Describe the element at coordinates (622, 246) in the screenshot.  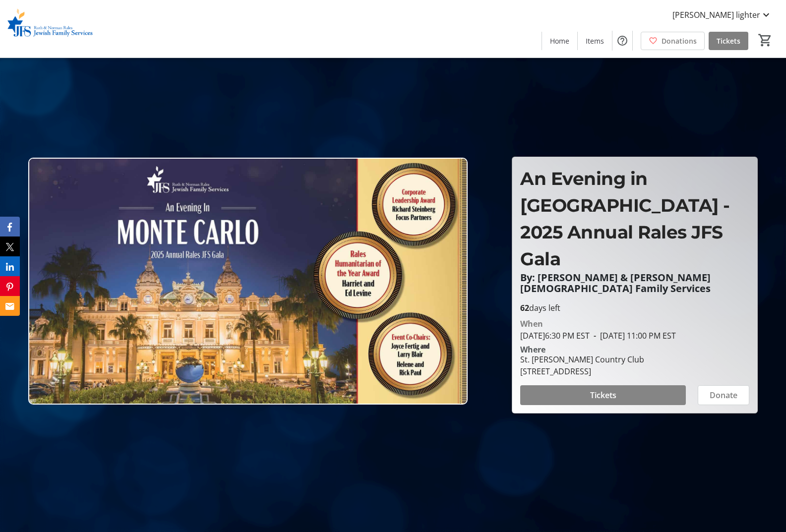
I see `span: 2025 Annual Rales JFS Gala` at that location.